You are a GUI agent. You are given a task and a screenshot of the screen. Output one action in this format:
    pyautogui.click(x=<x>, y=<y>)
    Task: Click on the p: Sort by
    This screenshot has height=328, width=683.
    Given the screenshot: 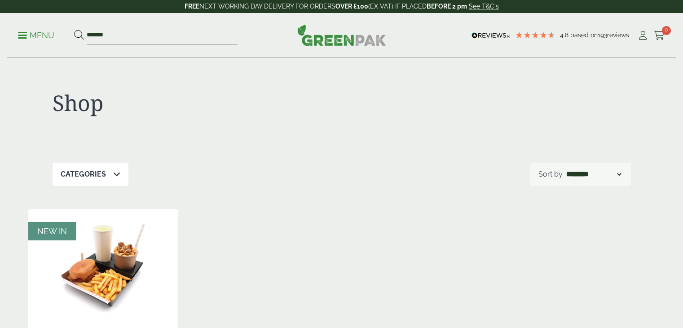 What is the action you would take?
    pyautogui.click(x=551, y=174)
    